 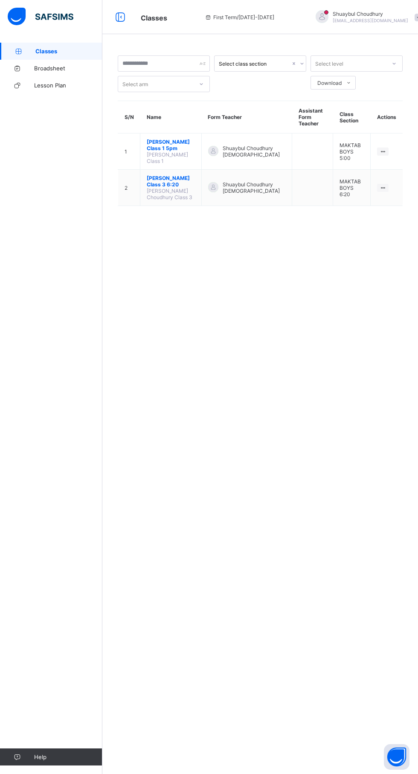 What do you see at coordinates (329, 83) in the screenshot?
I see `span: Download` at bounding box center [329, 83].